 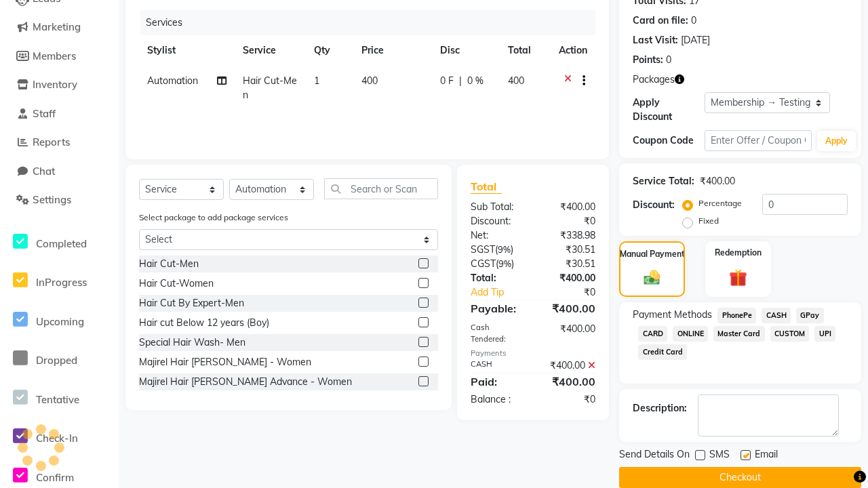 I want to click on span: Automation, so click(x=172, y=81).